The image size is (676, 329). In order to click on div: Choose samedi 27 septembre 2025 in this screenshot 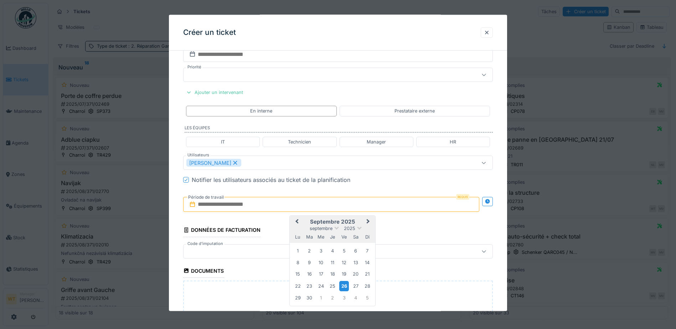, I will do `click(355, 286)`.